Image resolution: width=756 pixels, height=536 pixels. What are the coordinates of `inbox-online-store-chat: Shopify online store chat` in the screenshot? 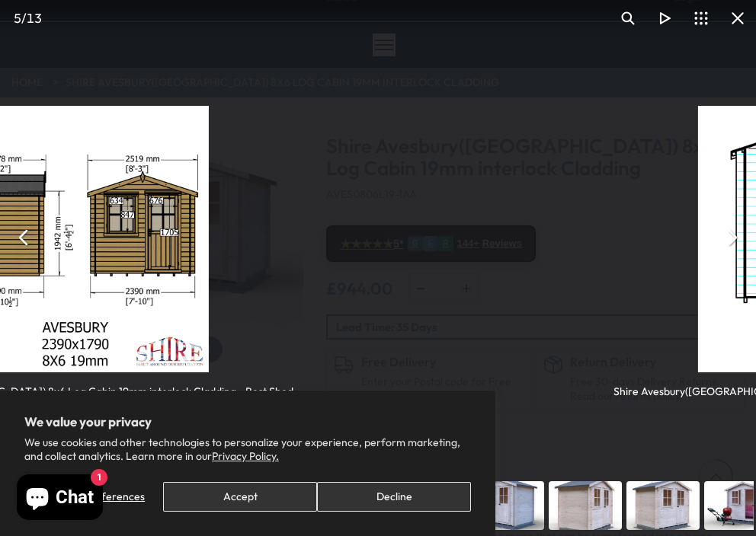 It's located at (60, 499).